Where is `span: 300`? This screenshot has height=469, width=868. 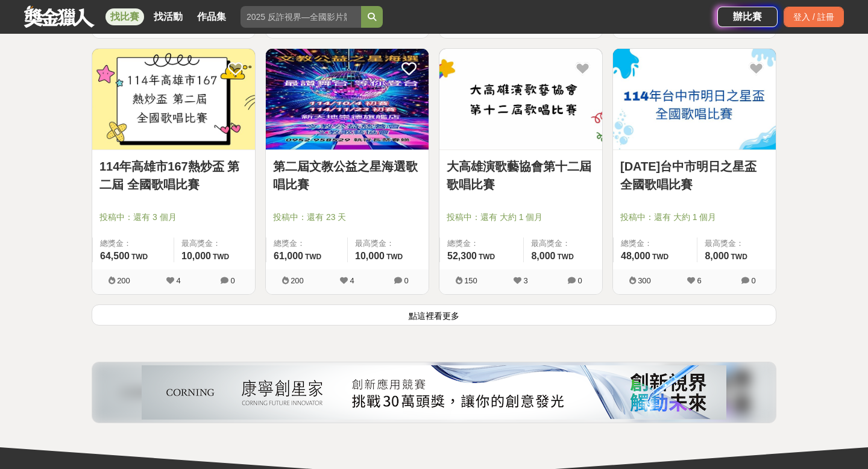
span: 300 is located at coordinates (644, 280).